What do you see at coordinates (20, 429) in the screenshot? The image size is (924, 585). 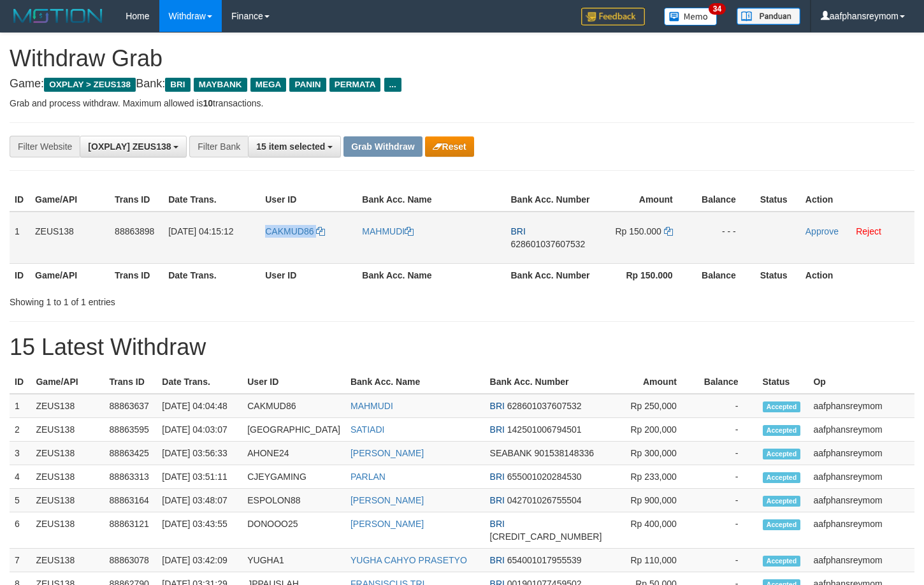 I see `td: 2` at bounding box center [20, 429].